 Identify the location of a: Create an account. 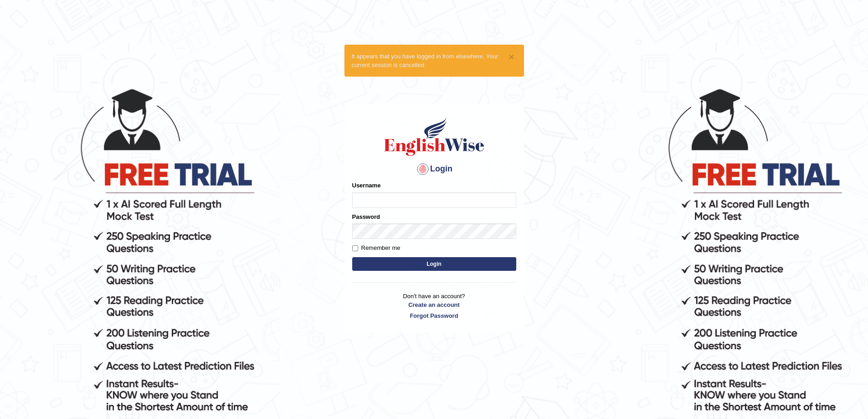
(434, 304).